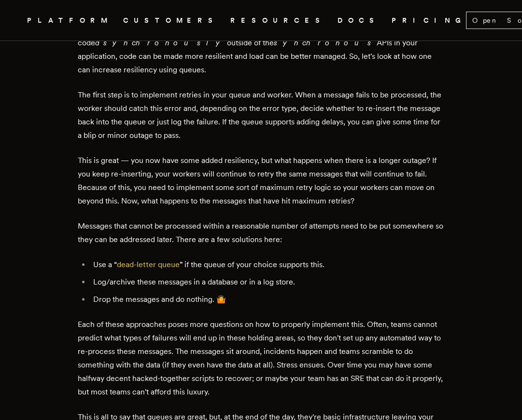 This screenshot has height=420, width=522. I want to click on li: Log/archive these messages in a database or in a log store., so click(267, 282).